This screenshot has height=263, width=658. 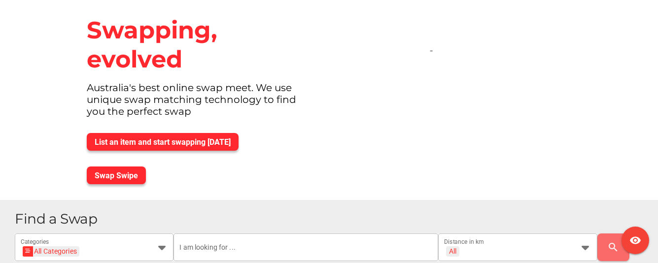 I want to click on div: Swapping, evolved, so click(x=201, y=45).